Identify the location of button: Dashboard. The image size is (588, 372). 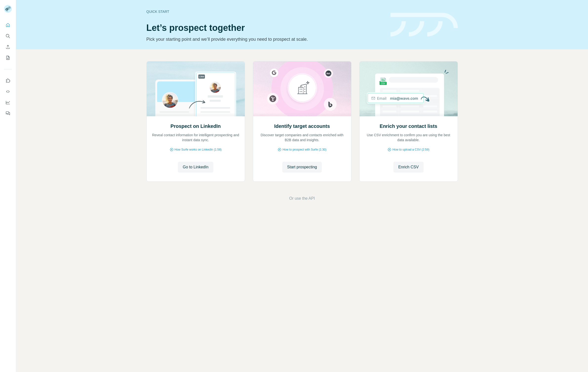
(8, 103).